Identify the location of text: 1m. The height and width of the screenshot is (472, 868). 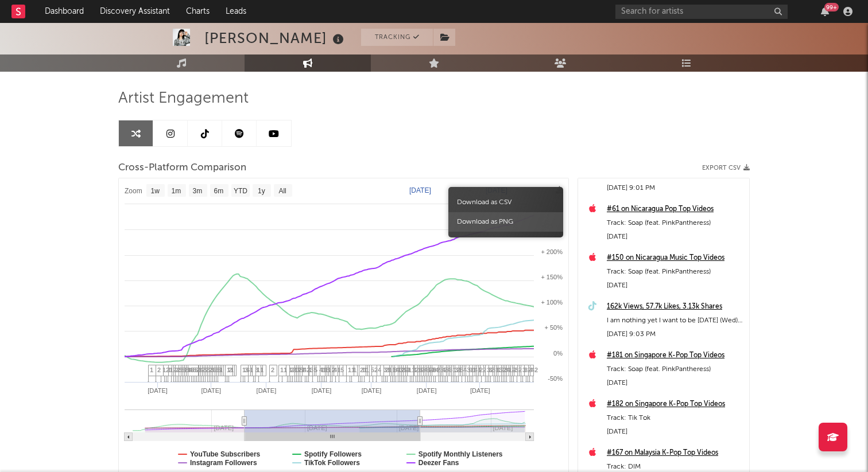
(176, 191).